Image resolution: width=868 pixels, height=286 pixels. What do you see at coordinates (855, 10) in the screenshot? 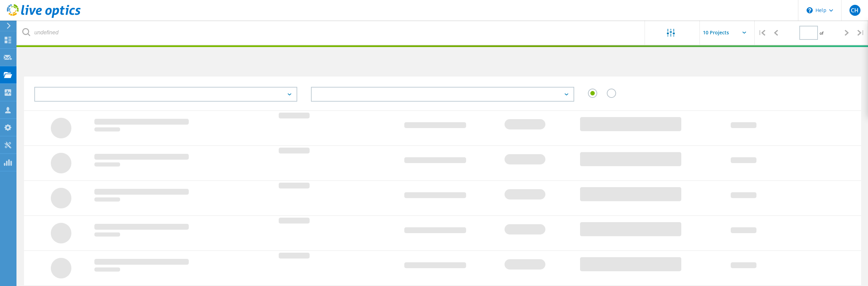
I see `span: CH` at bounding box center [855, 10].